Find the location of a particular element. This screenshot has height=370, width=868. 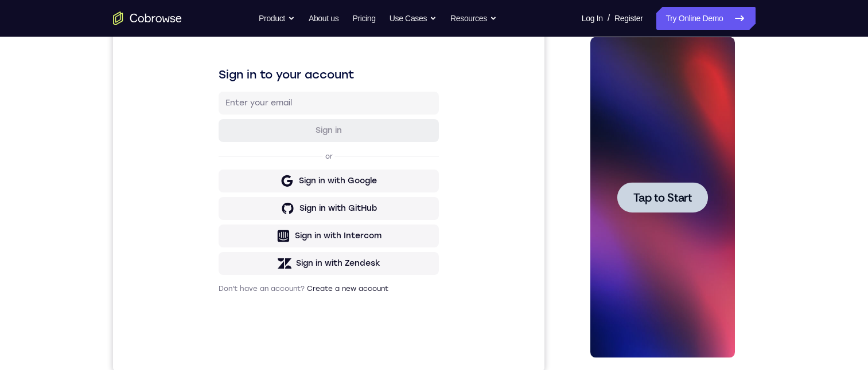

div: Sign in with Intercom is located at coordinates (225, 248).